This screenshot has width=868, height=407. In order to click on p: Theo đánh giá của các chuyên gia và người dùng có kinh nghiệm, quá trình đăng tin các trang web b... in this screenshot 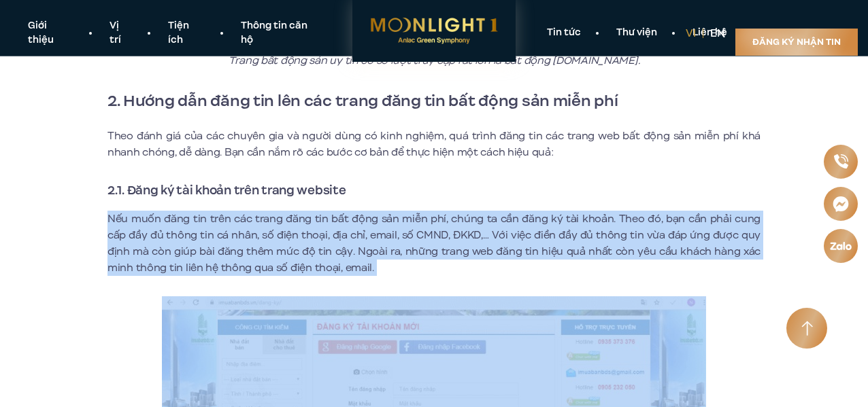, I will do `click(434, 144)`.